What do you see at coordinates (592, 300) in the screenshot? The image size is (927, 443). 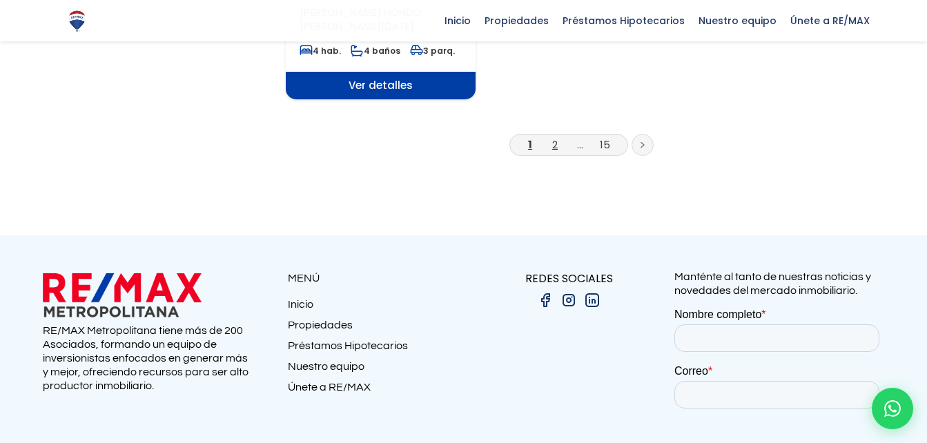 I see `img: linkedin.png` at bounding box center [592, 300].